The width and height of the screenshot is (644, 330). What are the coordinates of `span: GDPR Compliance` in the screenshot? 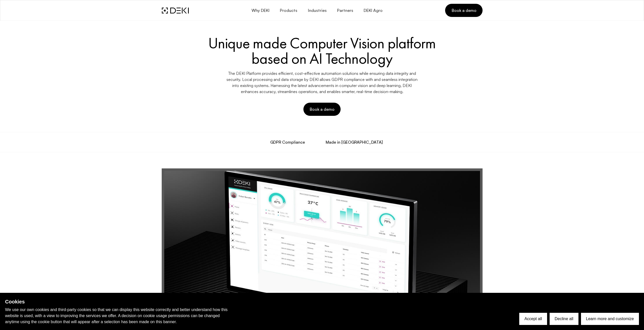 It's located at (287, 142).